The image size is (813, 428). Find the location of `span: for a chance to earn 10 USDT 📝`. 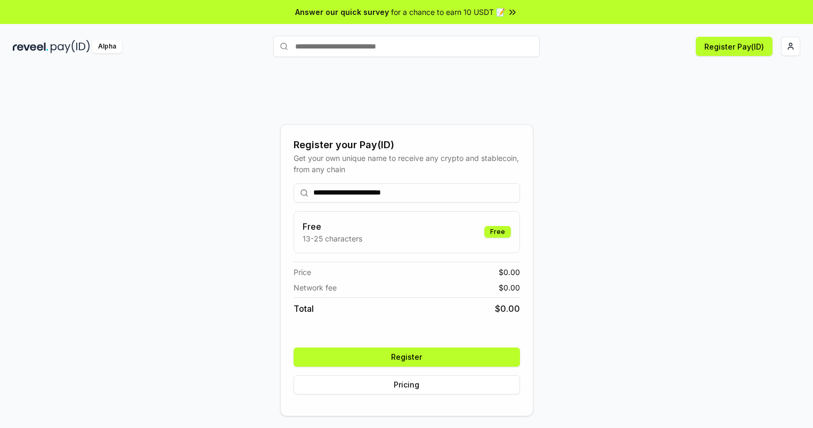

span: for a chance to earn 10 USDT 📝 is located at coordinates (448, 12).